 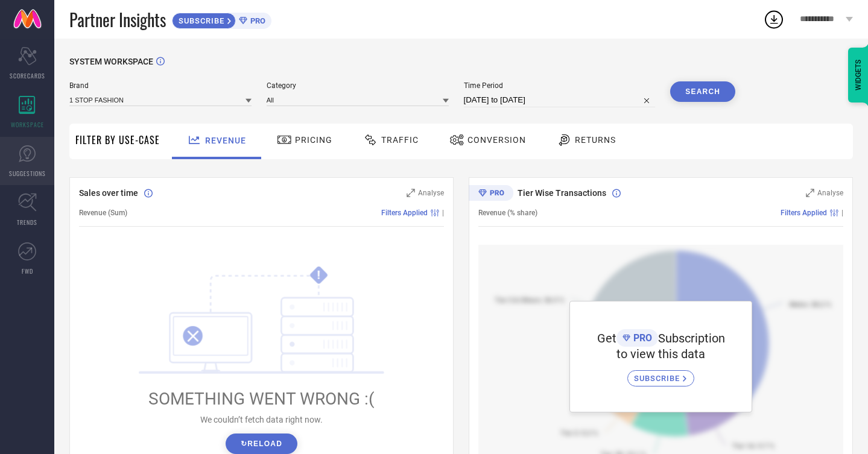 What do you see at coordinates (111, 62) in the screenshot?
I see `span: SYSTEM WORKSPACE` at bounding box center [111, 62].